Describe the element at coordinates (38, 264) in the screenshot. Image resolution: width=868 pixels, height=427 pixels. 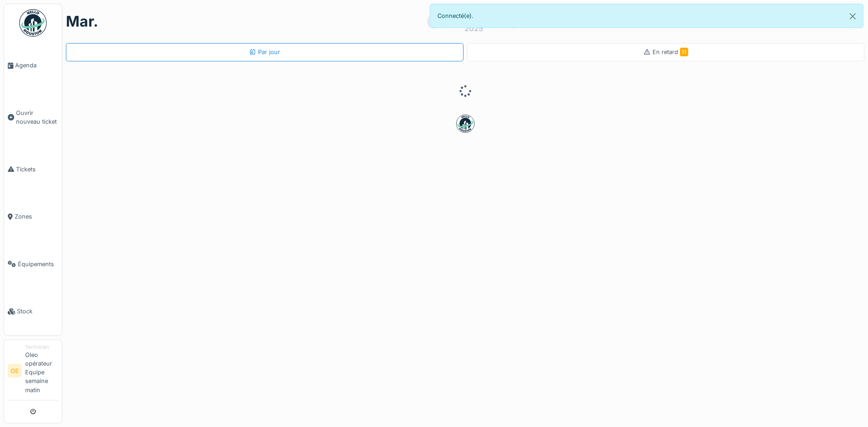
I see `span: Équipements` at that location.